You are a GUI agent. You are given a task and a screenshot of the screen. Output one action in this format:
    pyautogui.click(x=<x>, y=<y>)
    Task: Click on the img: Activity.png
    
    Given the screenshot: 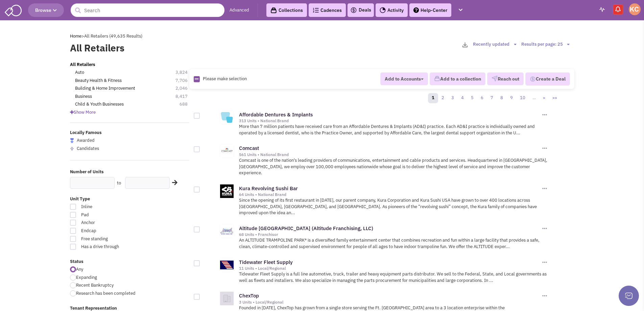 What is the action you would take?
    pyautogui.click(x=383, y=10)
    